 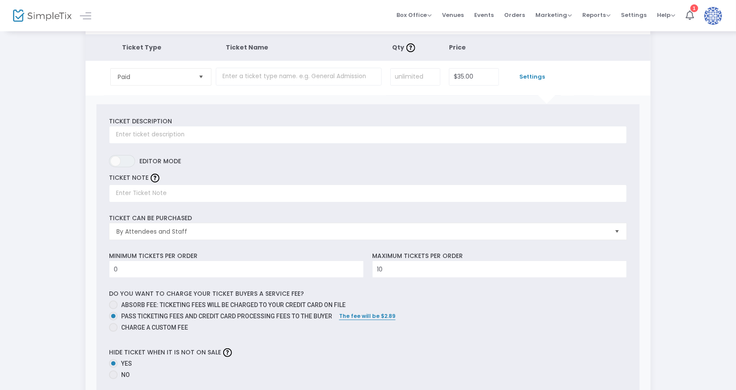 What do you see at coordinates (206, 293) in the screenshot?
I see `label: Do you want to charge your ticket buyers a service fee?` at bounding box center [206, 293].